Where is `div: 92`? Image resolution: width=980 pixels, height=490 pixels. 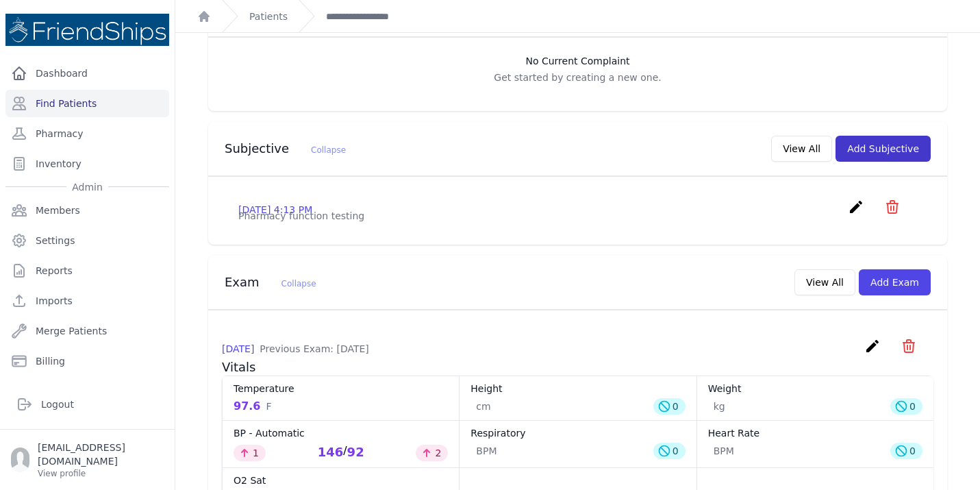 div: 92 is located at coordinates (355, 453).